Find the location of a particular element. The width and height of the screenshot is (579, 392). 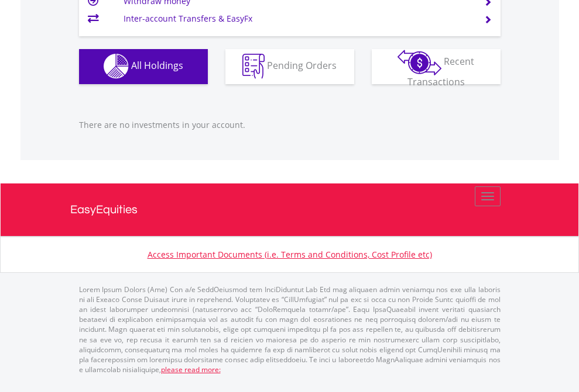

div: EasyEquities is located at coordinates (290, 209).